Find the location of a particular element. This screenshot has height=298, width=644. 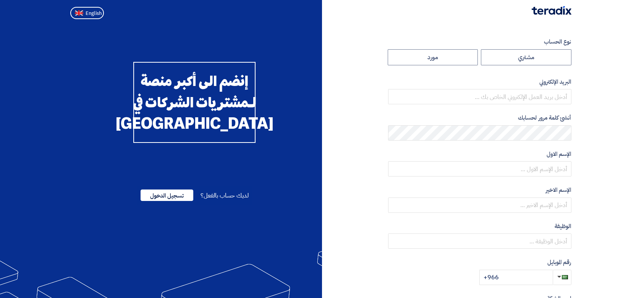

label: الإسم الاول is located at coordinates (480, 154).